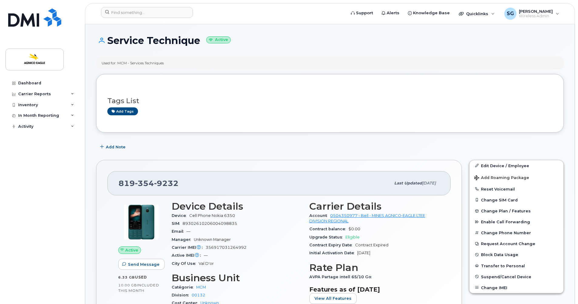 This screenshot has height=304, width=578. What do you see at coordinates (132, 250) in the screenshot?
I see `span: Active` at bounding box center [132, 250].